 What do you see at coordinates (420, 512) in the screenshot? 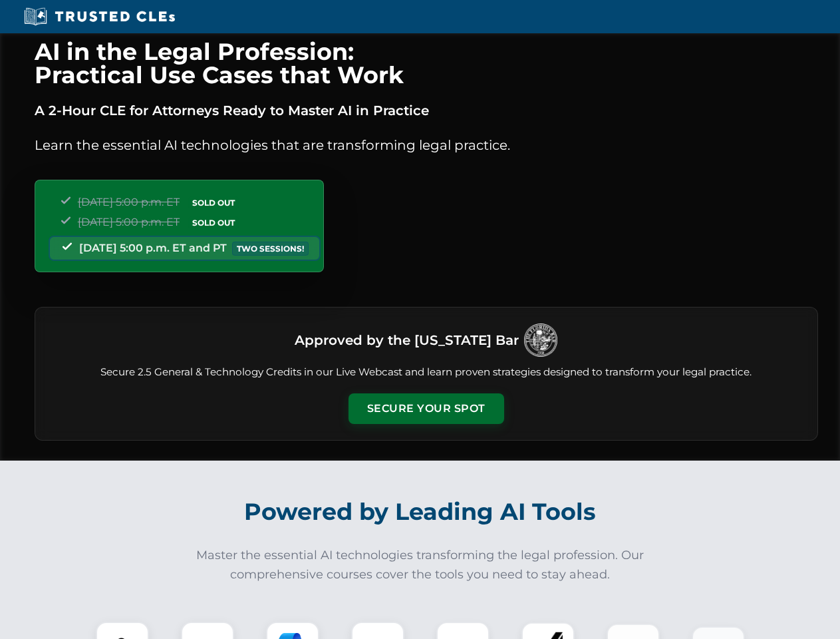
I see `h2: Powered by Leading AI Tools` at bounding box center [420, 512].